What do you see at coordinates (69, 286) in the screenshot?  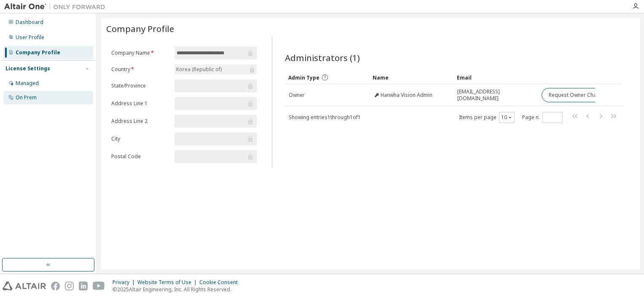 I see `img: instagram.svg` at bounding box center [69, 286].